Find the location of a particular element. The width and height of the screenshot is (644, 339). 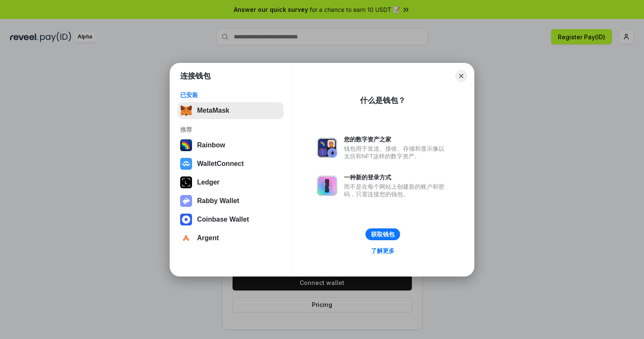

div: 获取钱包 is located at coordinates (383, 234).